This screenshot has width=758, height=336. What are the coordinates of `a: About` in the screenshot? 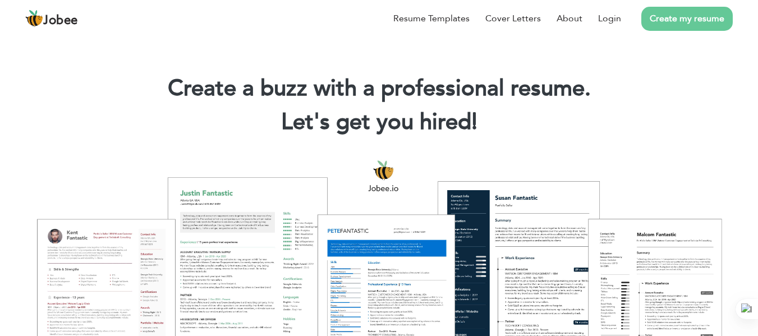 It's located at (570, 19).